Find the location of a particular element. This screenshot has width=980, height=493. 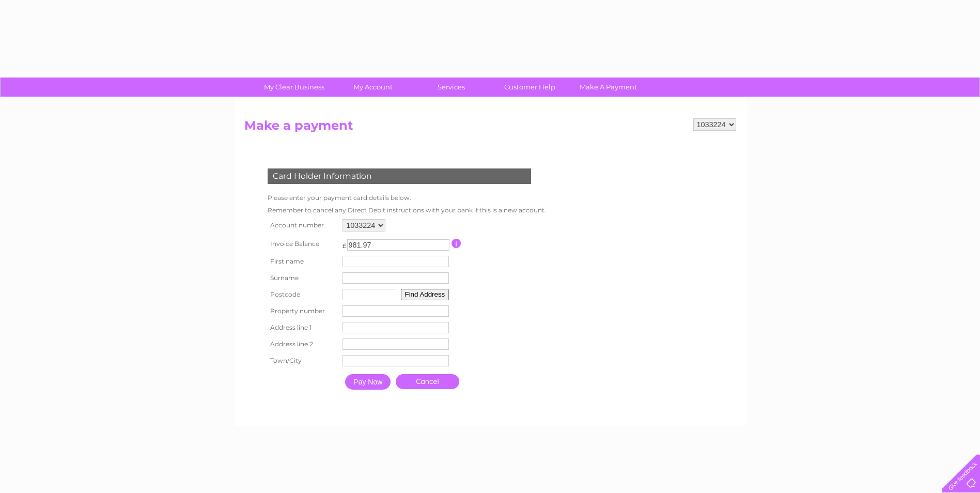

th: Property number is located at coordinates (303, 311).